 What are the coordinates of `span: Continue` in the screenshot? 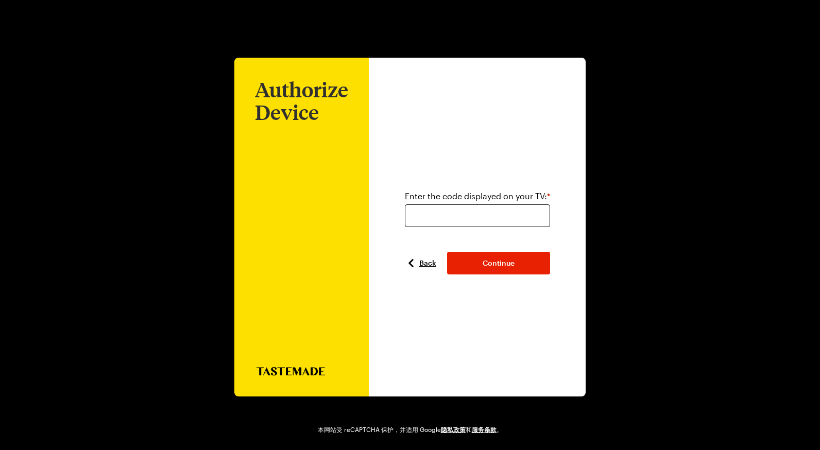 It's located at (499, 263).